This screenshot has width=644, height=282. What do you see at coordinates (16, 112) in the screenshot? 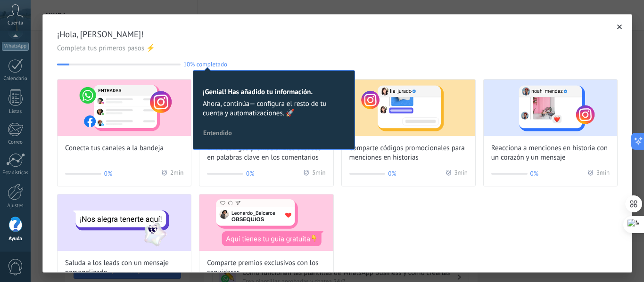
I see `div: Listas` at bounding box center [16, 112].